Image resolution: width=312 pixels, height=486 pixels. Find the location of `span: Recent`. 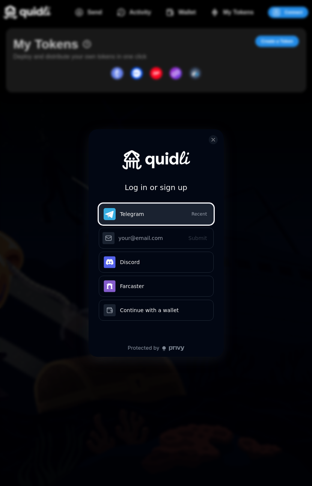

span: Recent is located at coordinates (199, 214).